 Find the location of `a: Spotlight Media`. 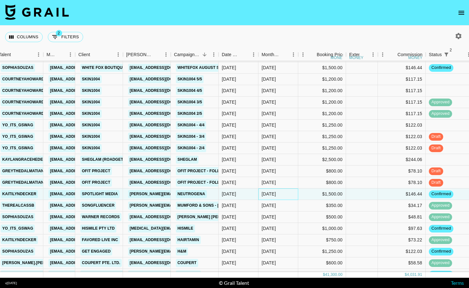

a: Spotlight Media is located at coordinates (100, 194).